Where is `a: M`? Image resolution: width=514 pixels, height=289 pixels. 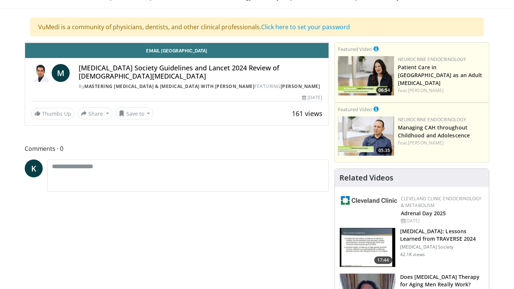
a: M is located at coordinates (61, 73).